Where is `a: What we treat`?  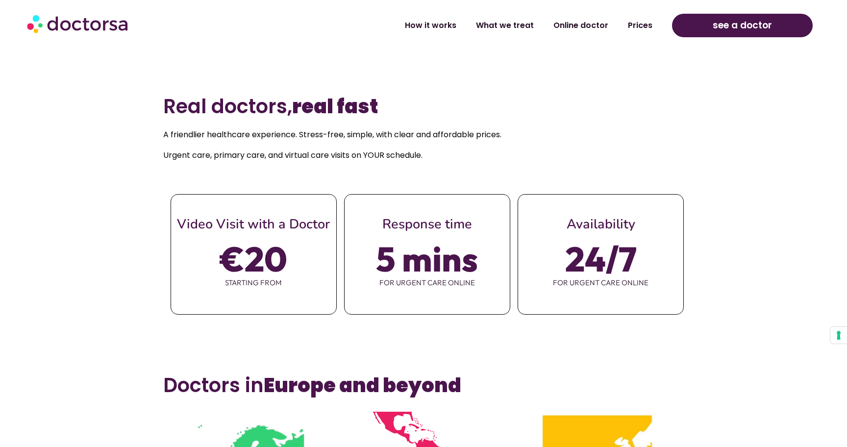
a: What we treat is located at coordinates (505, 25).